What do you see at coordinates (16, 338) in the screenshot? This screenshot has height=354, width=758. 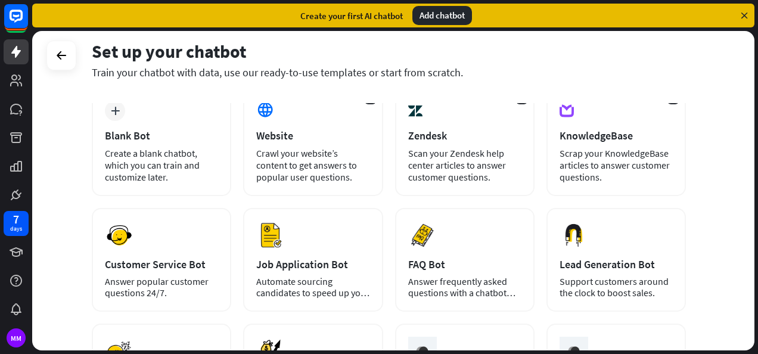 I see `div: MM` at bounding box center [16, 338].